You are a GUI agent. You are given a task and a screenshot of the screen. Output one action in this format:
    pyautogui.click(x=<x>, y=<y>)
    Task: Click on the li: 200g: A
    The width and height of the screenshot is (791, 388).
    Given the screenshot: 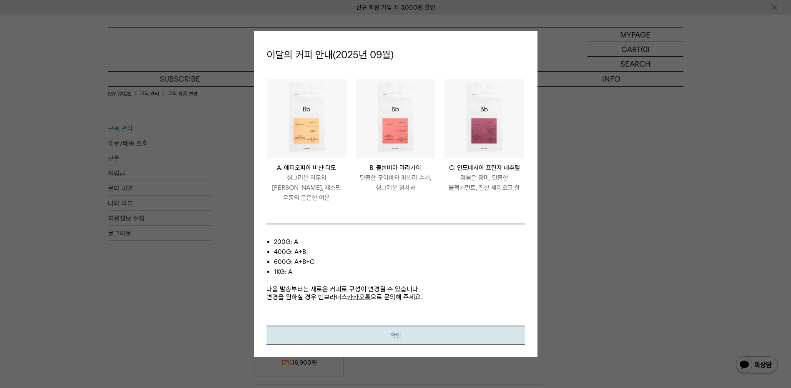 What is the action you would take?
    pyautogui.click(x=399, y=242)
    